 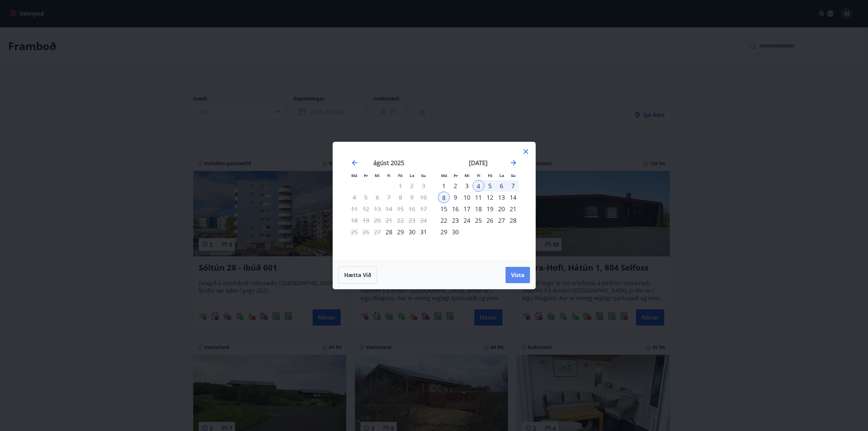 What do you see at coordinates (389, 232) in the screenshot?
I see `td: Choose fimmtudagur, 28. ágúst 2025 as your check-in date. It’s available.` at bounding box center [389, 232].